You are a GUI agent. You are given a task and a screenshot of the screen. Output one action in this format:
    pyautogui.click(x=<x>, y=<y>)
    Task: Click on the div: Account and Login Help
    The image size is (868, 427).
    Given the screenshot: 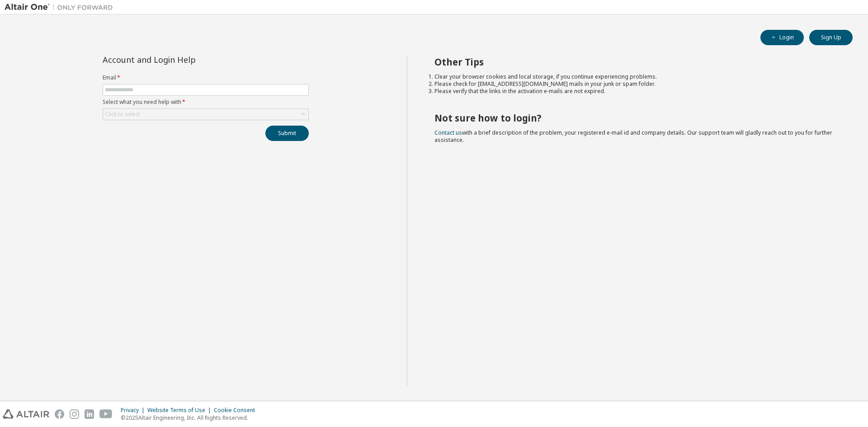 What is the action you would take?
    pyautogui.click(x=185, y=59)
    